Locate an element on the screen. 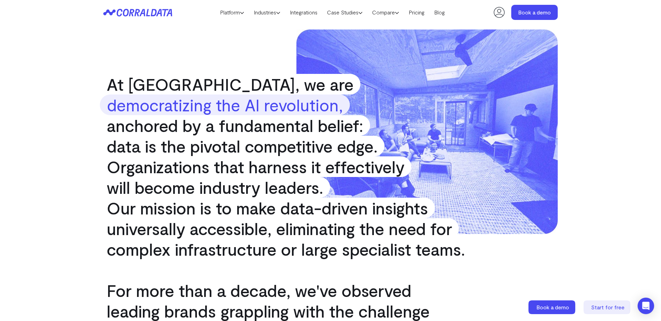 The width and height of the screenshot is (661, 321). a: Pricing is located at coordinates (416, 12).